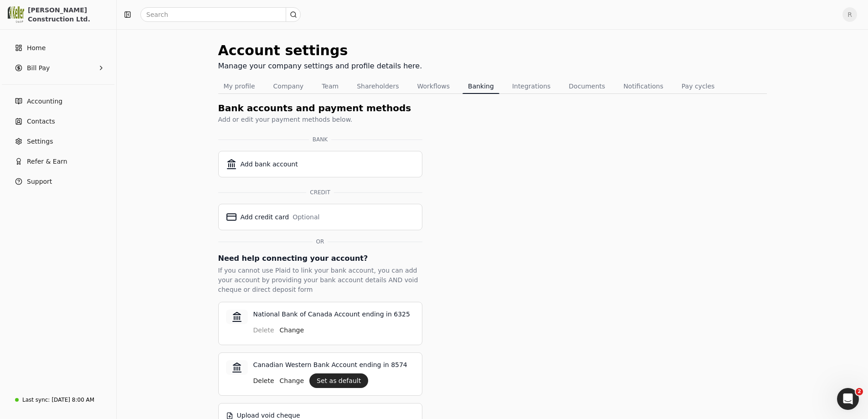  Describe the element at coordinates (320, 193) in the screenshot. I see `span: CREDIT` at that location.